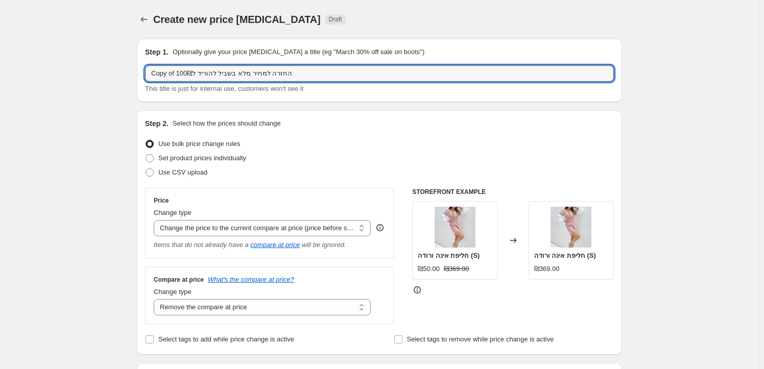 The image size is (764, 369). What do you see at coordinates (275, 245) in the screenshot?
I see `button: compare at price` at bounding box center [275, 245].